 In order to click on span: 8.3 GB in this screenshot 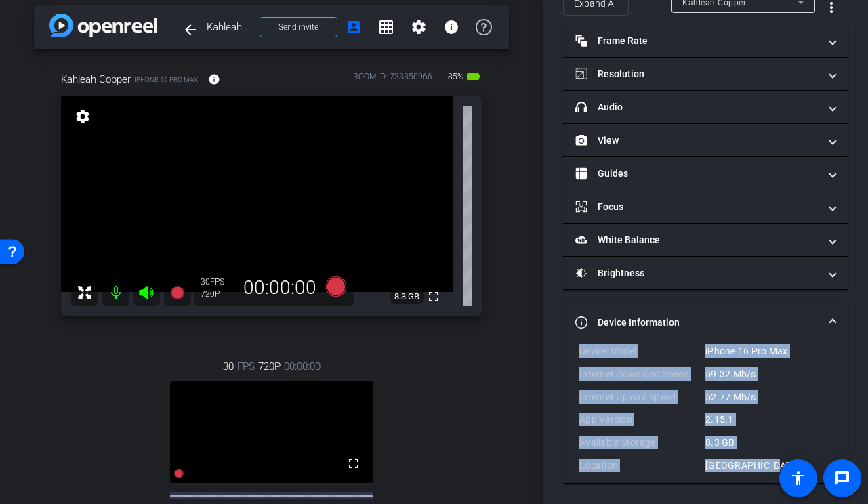, I will do `click(406, 297)`.